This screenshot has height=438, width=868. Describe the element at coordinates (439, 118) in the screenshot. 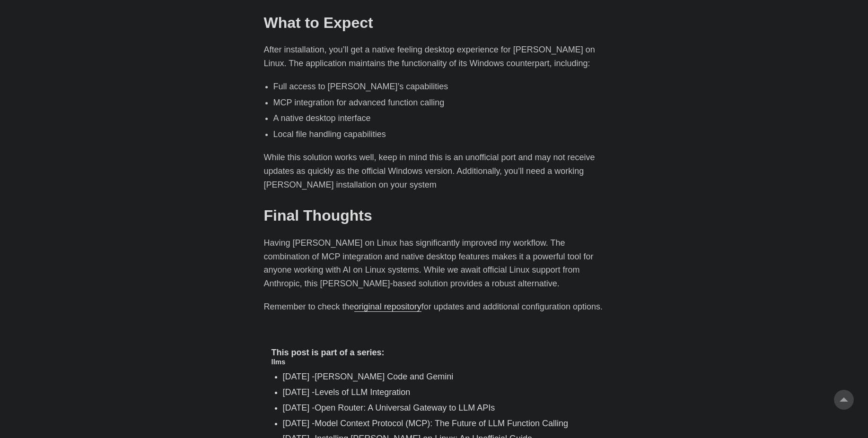

I see `li: A native desktop interface` at that location.